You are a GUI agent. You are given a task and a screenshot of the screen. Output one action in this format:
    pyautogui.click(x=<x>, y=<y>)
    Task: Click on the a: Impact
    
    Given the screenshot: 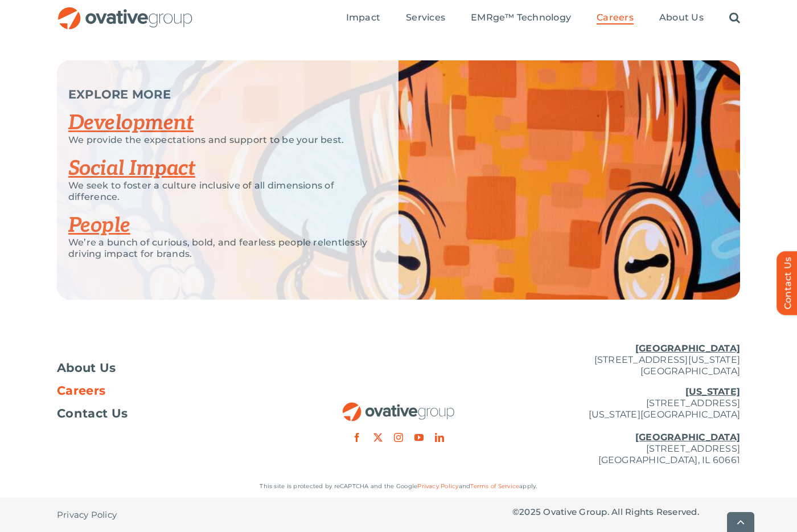 What is the action you would take?
    pyautogui.click(x=363, y=18)
    